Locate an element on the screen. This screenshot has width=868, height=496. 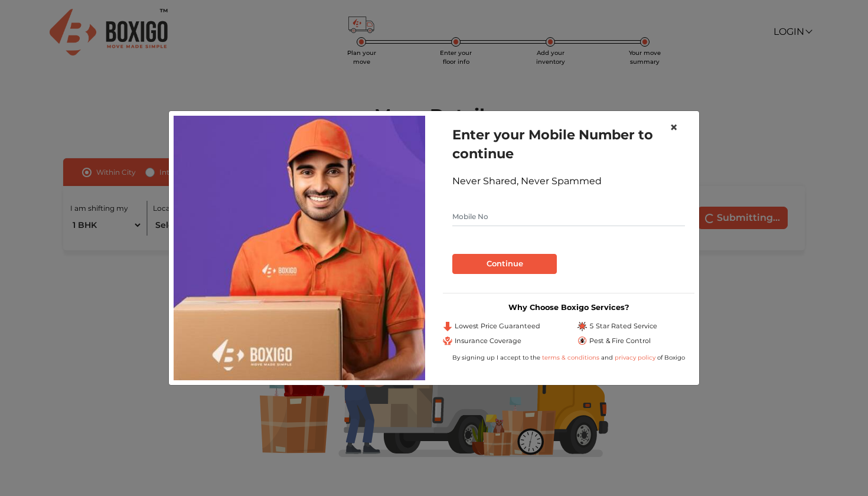
input: Mobile No is located at coordinates (568, 217).